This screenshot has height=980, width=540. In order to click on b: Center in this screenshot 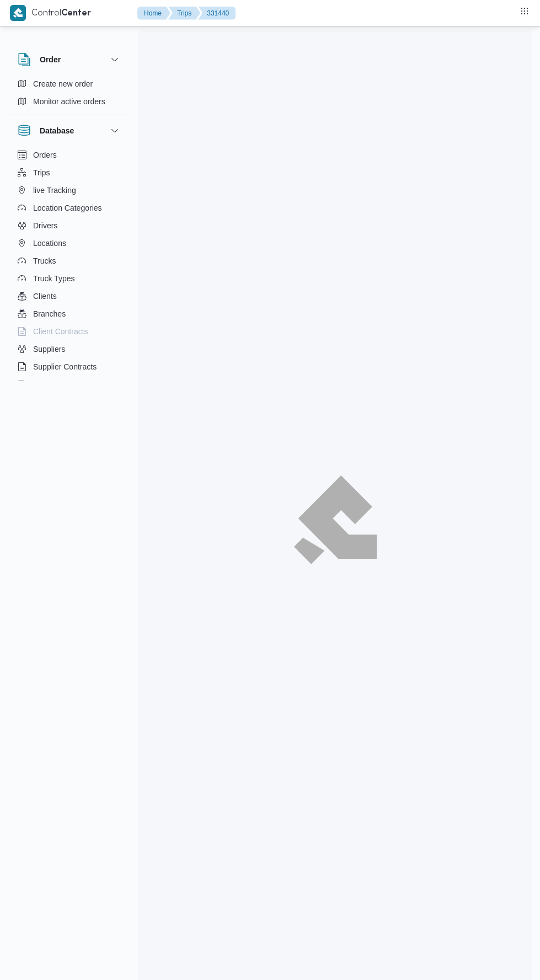, I will do `click(76, 13)`.